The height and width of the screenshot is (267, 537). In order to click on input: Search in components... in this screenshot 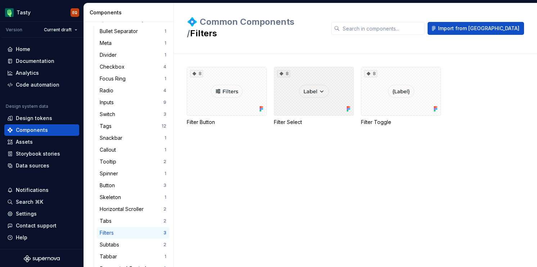, I will do `click(382, 28)`.